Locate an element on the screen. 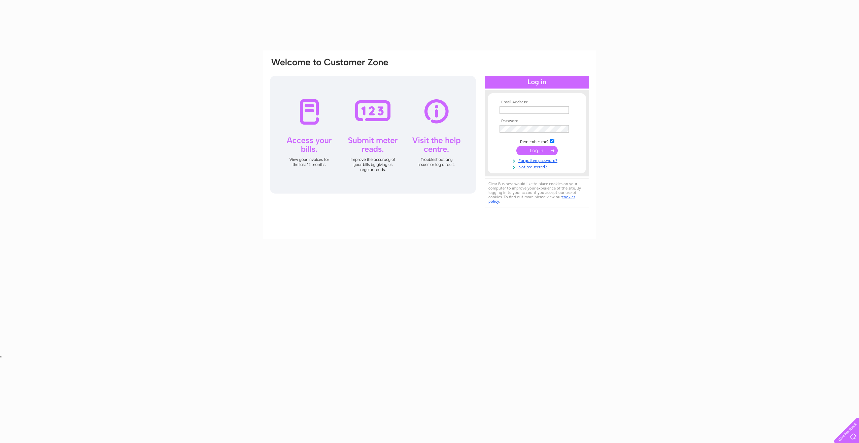 This screenshot has height=443, width=859. div: Clear Business would like to place cookies on your computer to improve your experience of the sit... is located at coordinates (537, 193).